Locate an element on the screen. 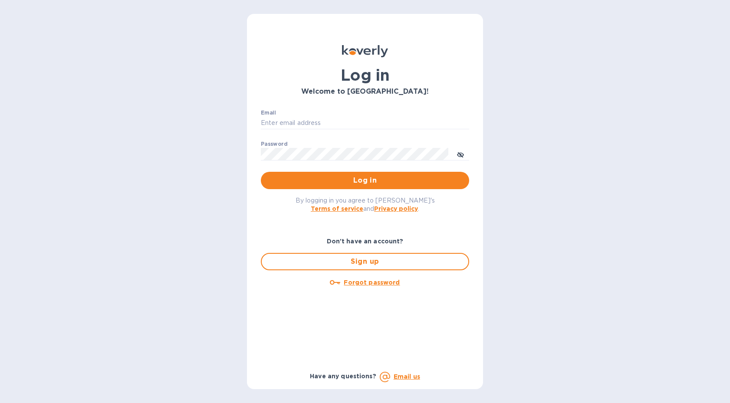 This screenshot has width=730, height=403. input: Enter email address is located at coordinates (365, 123).